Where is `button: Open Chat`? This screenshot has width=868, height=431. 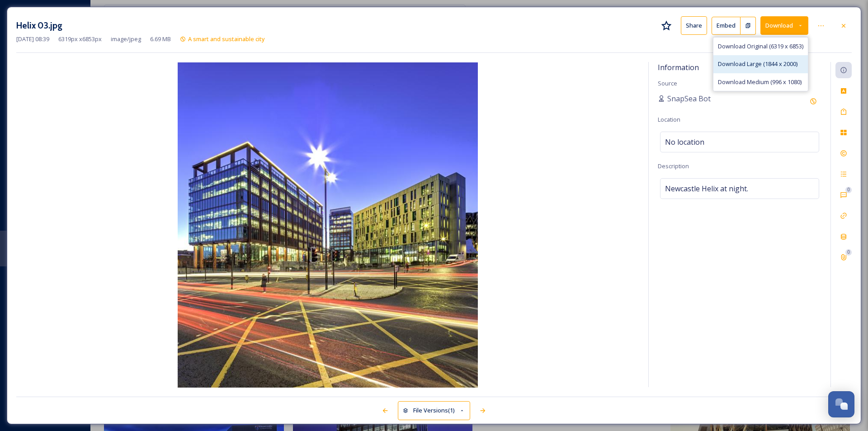
button: Open Chat is located at coordinates (842, 405).